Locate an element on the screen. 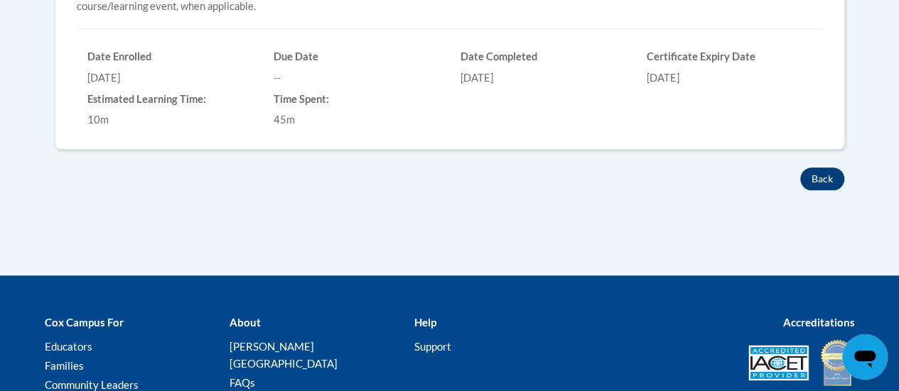  a: Educators is located at coordinates (68, 347).